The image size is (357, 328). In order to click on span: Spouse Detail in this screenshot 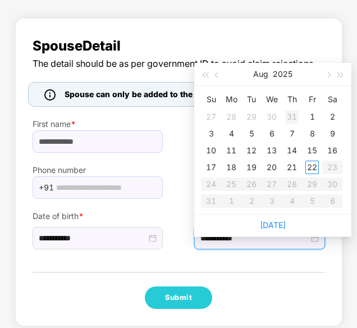, I will do `click(178, 46)`.